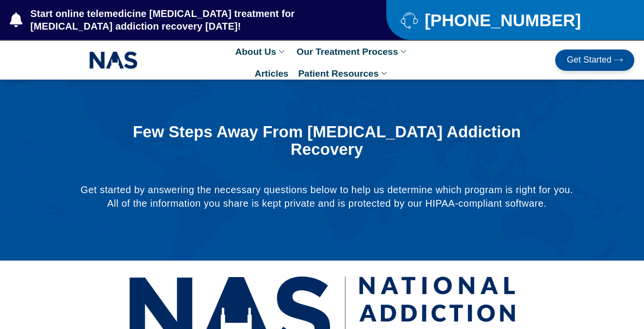  What do you see at coordinates (261, 51) in the screenshot?
I see `a: About Us` at bounding box center [261, 51].